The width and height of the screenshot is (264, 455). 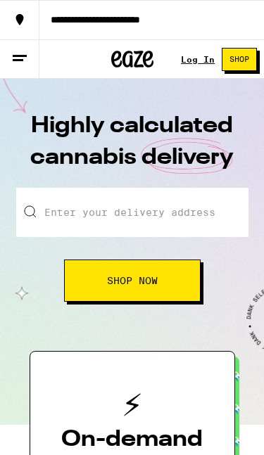 What do you see at coordinates (132, 149) in the screenshot?
I see `h1: Highly calculated cannabis delivery` at bounding box center [132, 149].